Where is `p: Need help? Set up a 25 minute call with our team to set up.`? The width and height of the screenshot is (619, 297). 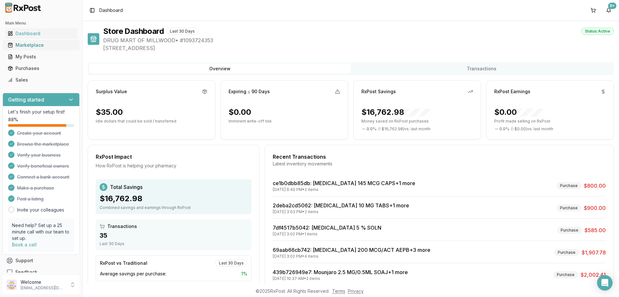
p: Need help? Set up a 25 minute call with our team to set up. is located at coordinates (41, 232).